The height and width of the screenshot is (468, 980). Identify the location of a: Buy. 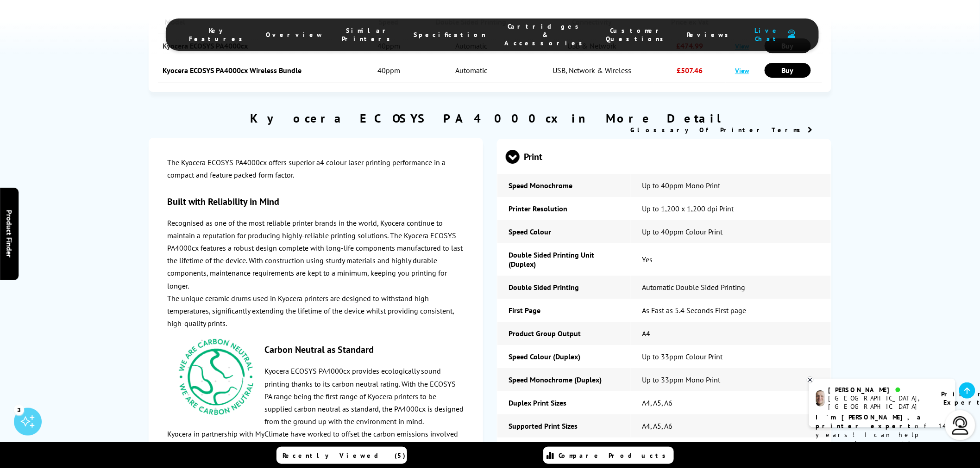
(788, 70).